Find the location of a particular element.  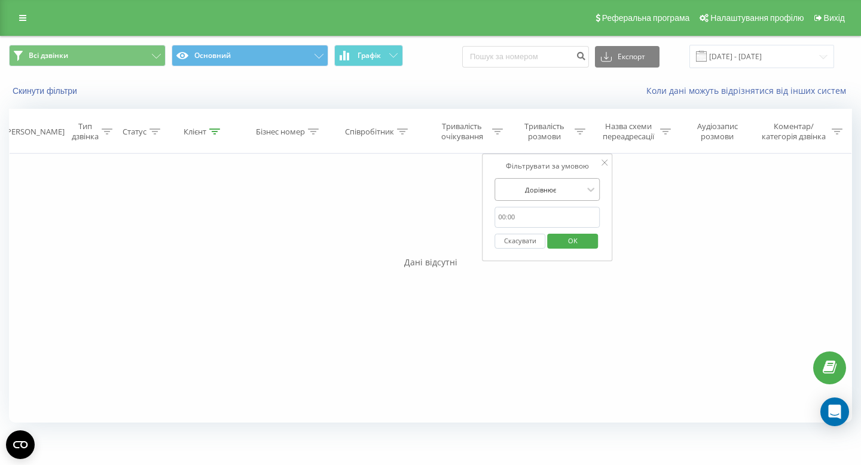

div: Аудіозапис розмови is located at coordinates (717, 132).